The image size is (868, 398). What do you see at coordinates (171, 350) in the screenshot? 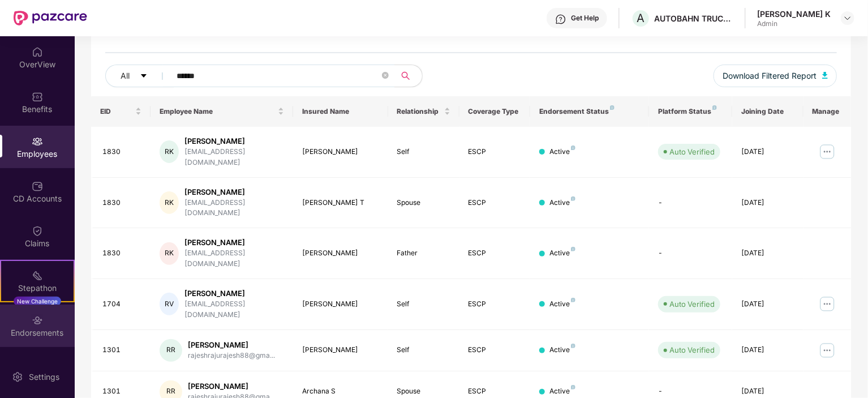
I see `div: RR` at bounding box center [171, 350].